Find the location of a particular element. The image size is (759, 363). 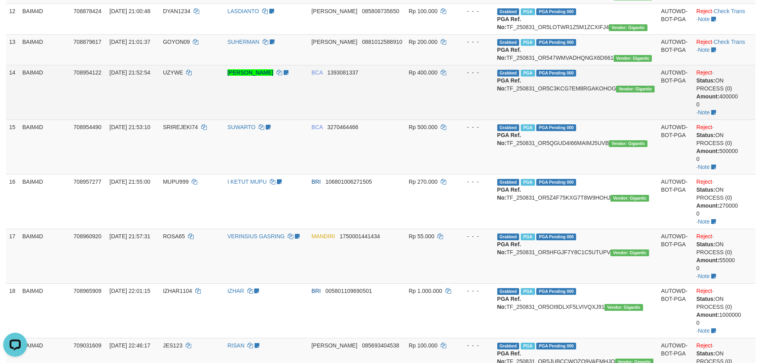

span: Rp 400.000 is located at coordinates (423, 73).